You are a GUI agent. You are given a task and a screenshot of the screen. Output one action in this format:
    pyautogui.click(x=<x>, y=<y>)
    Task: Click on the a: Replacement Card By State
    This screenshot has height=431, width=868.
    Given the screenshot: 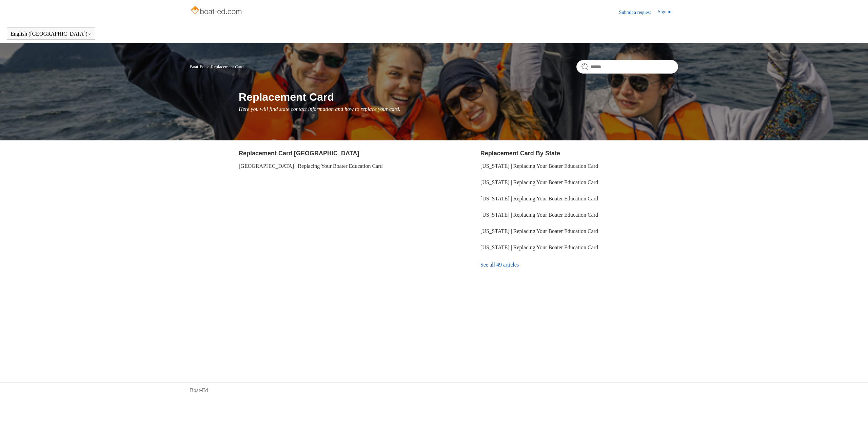 What is the action you would take?
    pyautogui.click(x=520, y=154)
    